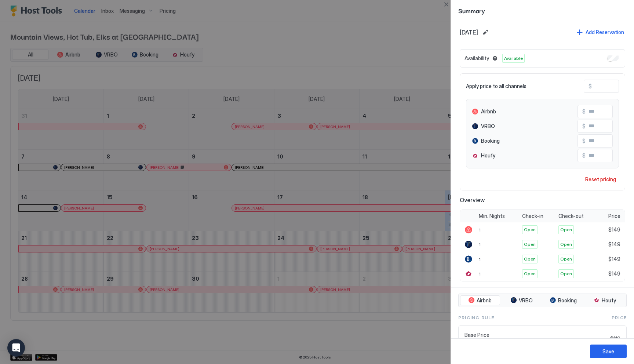  Describe the element at coordinates (542, 200) in the screenshot. I see `span: Overview` at that location.